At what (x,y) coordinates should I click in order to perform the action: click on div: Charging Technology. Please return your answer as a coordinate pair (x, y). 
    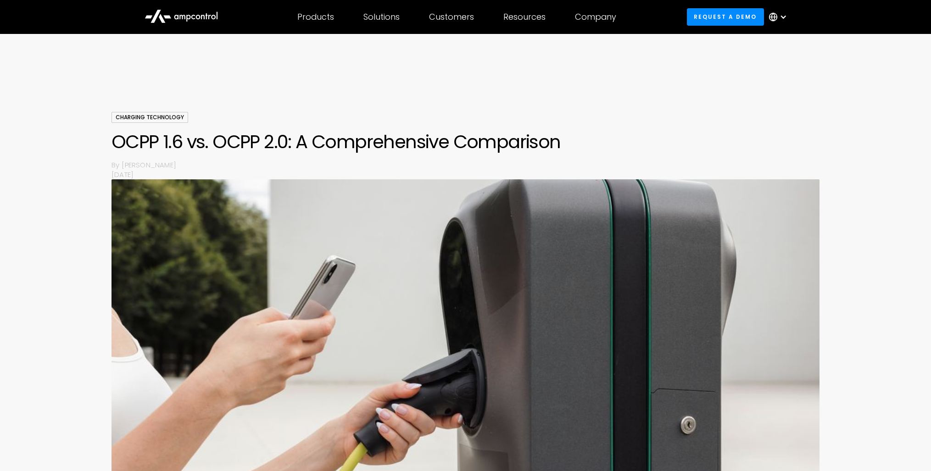
    Looking at the image, I should click on (150, 118).